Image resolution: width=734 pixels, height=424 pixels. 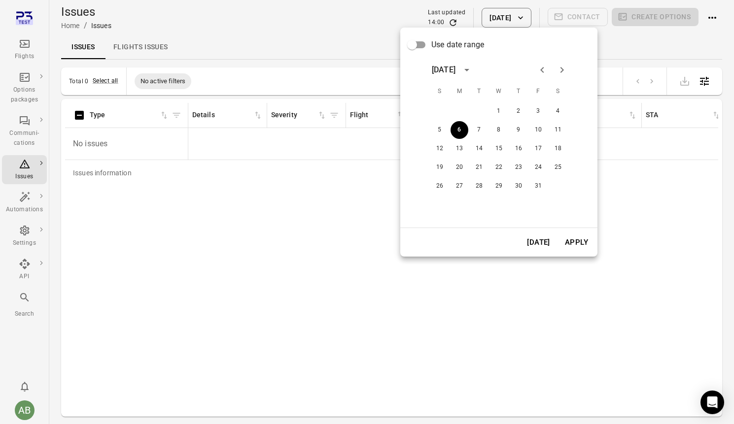 I want to click on button: 14, so click(x=479, y=149).